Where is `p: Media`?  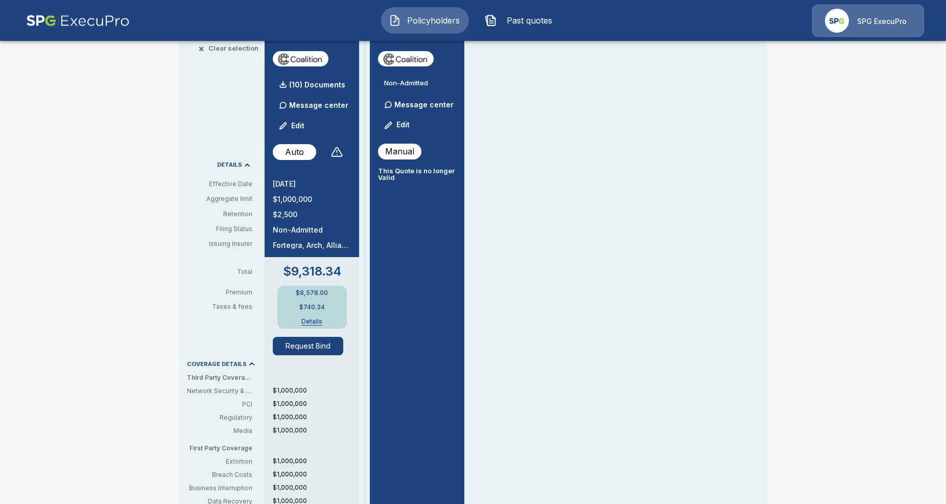 p: Media is located at coordinates (220, 431).